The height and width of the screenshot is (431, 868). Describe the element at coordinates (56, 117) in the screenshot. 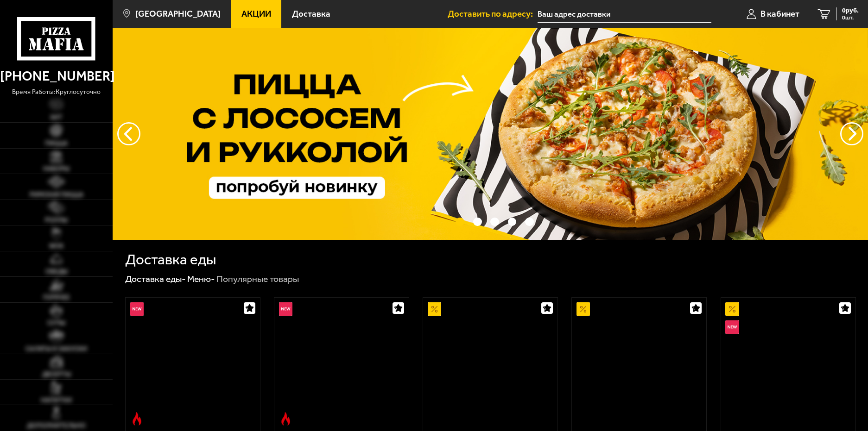

I see `span: Хит` at that location.